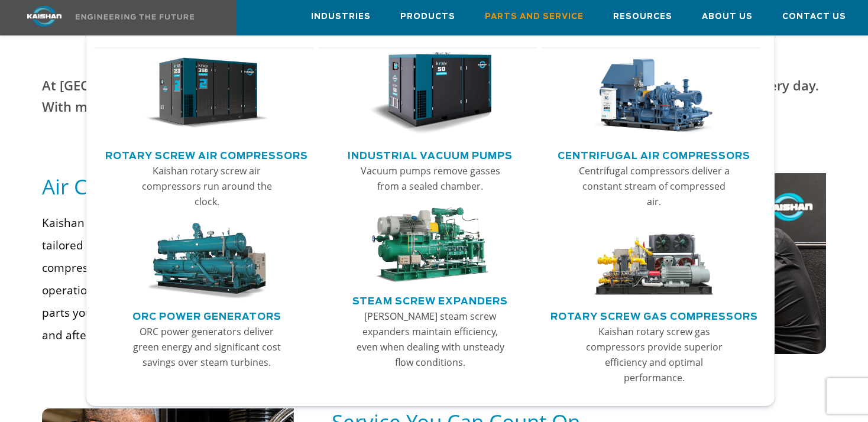 This screenshot has height=422, width=868. Describe the element at coordinates (428, 16) in the screenshot. I see `a: Products` at that location.